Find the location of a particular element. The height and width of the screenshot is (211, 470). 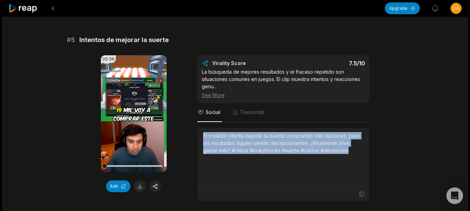

div: 7.5 /10 is located at coordinates (327, 63).